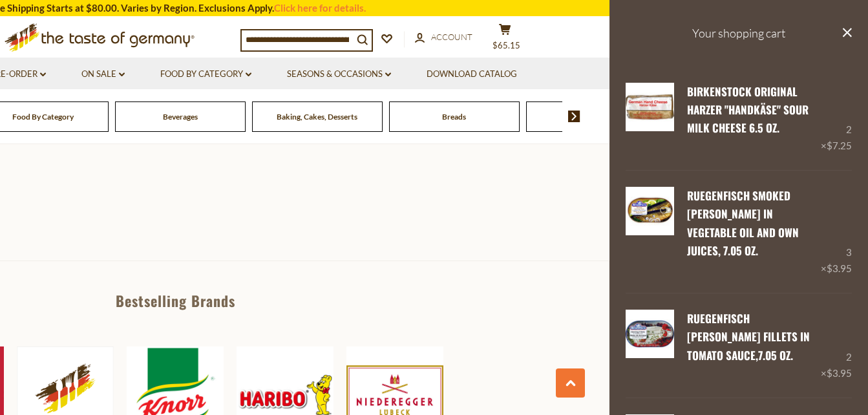 This screenshot has width=868, height=415. I want to click on a: Baking, Cakes, Desserts, so click(317, 116).